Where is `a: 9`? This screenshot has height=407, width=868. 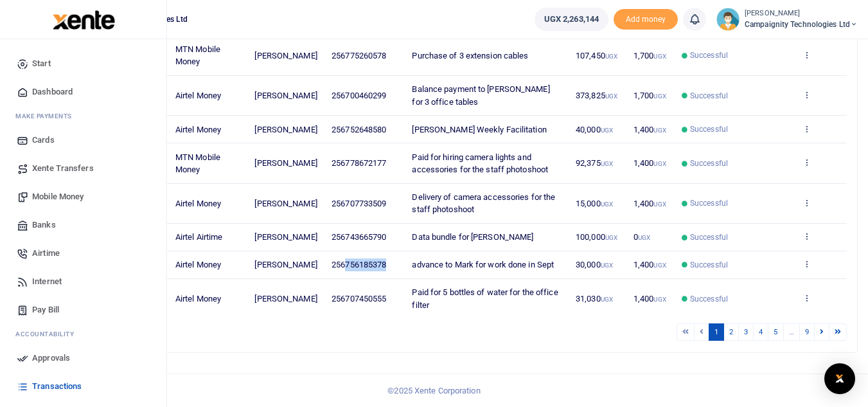 a: 9 is located at coordinates (808, 332).